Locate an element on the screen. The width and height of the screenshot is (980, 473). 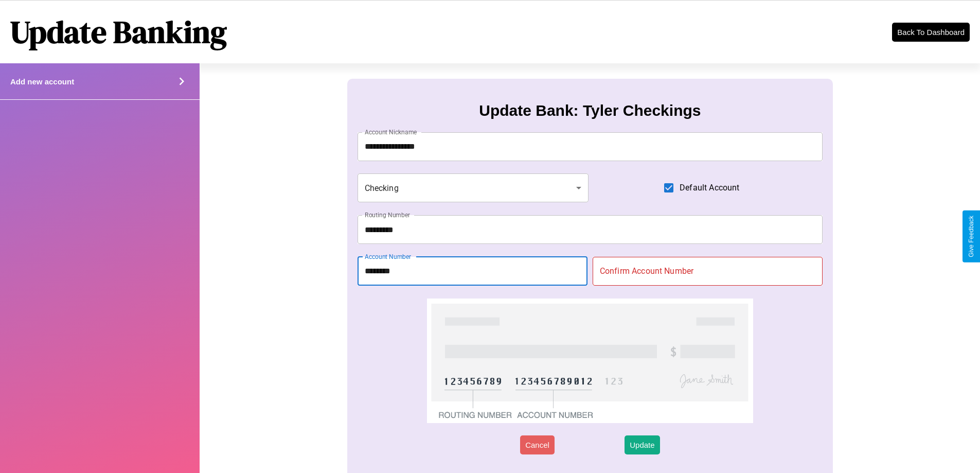
div: Checking is located at coordinates (473, 188).